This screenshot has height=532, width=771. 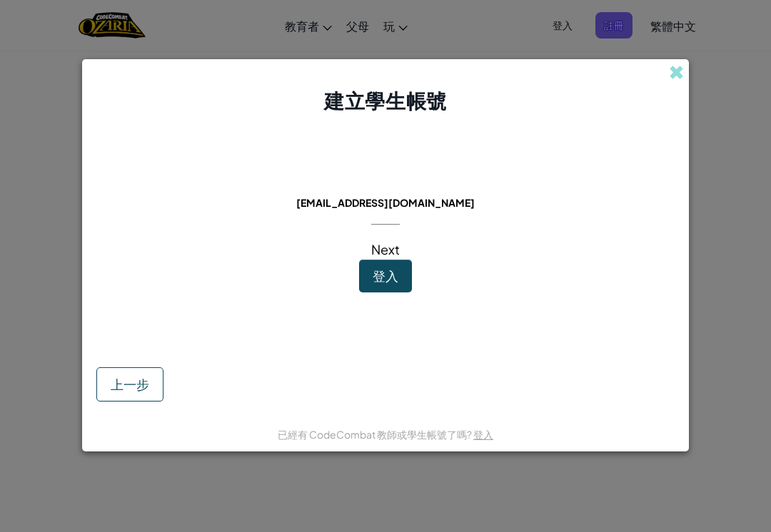 I want to click on button: 登入, so click(x=386, y=276).